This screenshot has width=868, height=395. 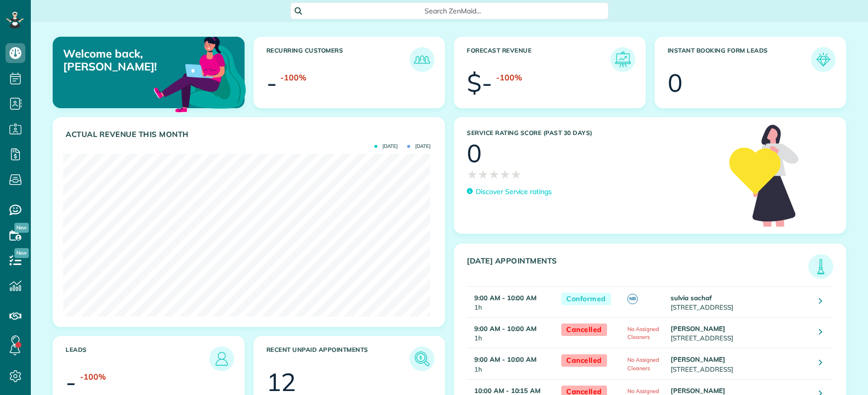 I want to click on h3: Instant Booking Form Leads, so click(x=739, y=60).